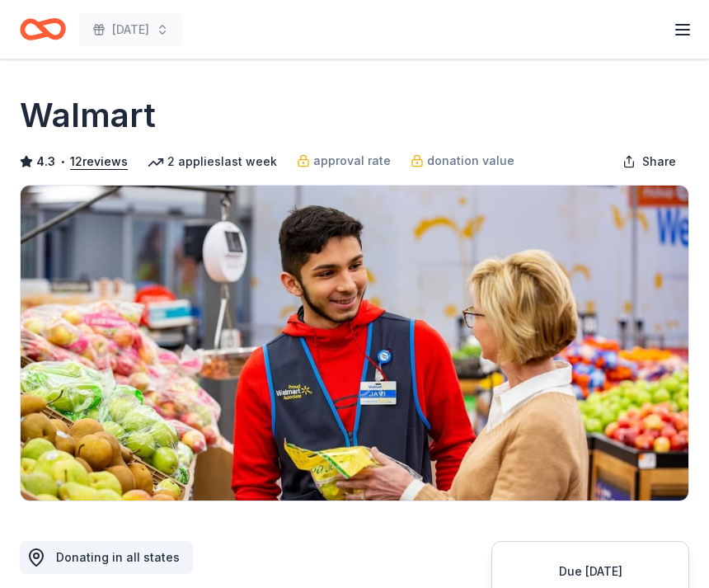 The width and height of the screenshot is (709, 588). Describe the element at coordinates (118, 556) in the screenshot. I see `span: Donating in all states` at that location.